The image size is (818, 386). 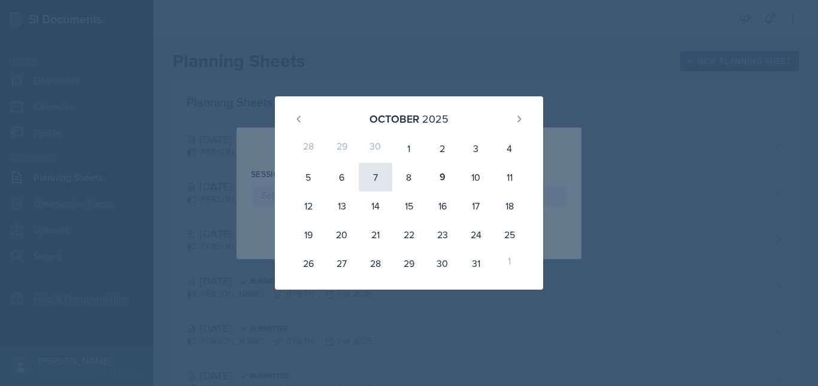 I want to click on div: 15, so click(x=409, y=206).